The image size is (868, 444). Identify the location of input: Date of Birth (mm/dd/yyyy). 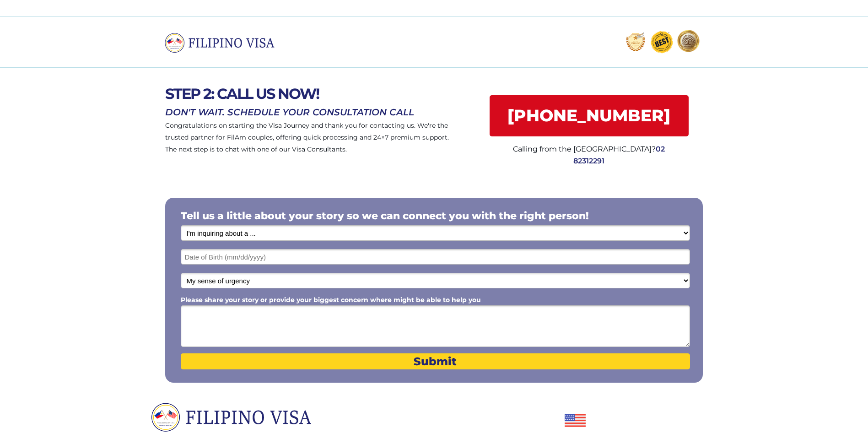
(435, 256).